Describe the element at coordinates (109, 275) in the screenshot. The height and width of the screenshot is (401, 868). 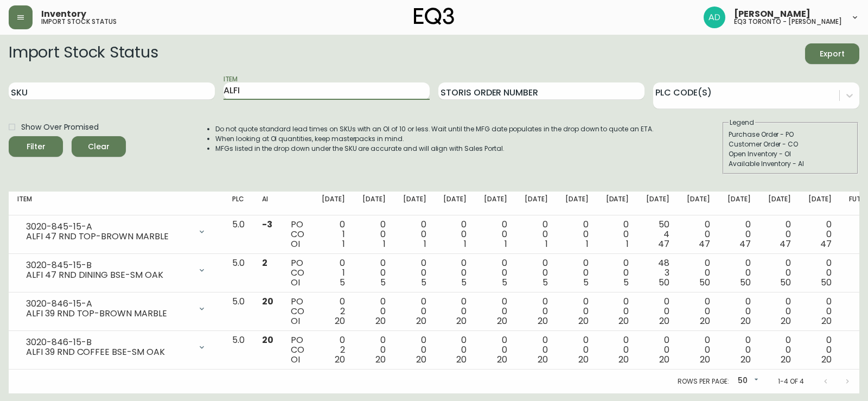
I see `div: ALFI 47 RND DINING BSE-SM OAK` at that location.